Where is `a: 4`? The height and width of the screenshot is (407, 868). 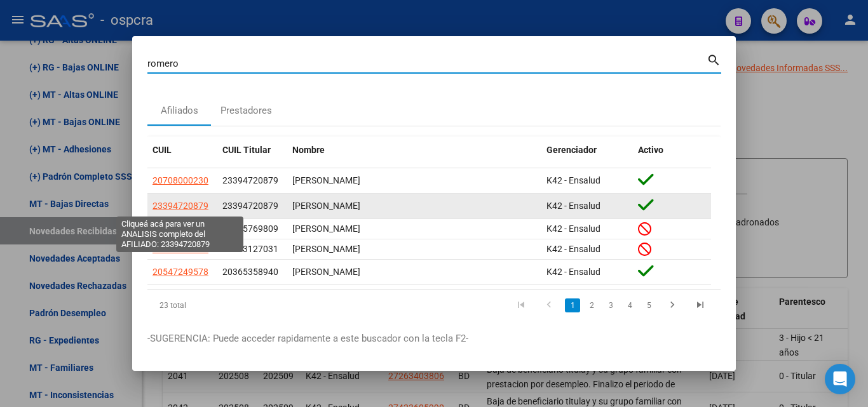 a: 4 is located at coordinates (630, 305).